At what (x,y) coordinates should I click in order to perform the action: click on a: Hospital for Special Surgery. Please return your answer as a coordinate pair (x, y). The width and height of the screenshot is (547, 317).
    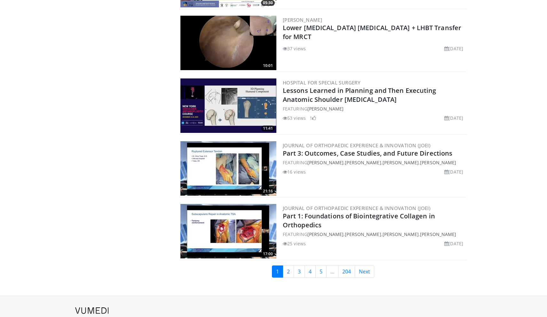
    Looking at the image, I should click on (321, 83).